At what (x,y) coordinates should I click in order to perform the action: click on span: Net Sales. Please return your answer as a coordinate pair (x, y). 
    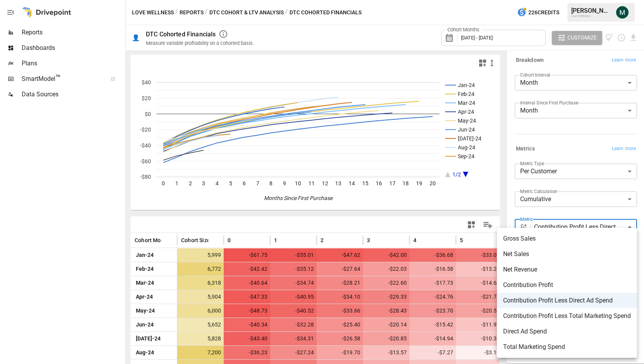
    Looking at the image, I should click on (567, 254).